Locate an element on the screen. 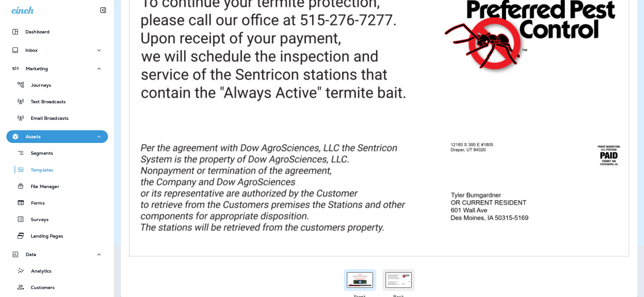  img: 0_0%5b968x968%5d.png is located at coordinates (360, 280).